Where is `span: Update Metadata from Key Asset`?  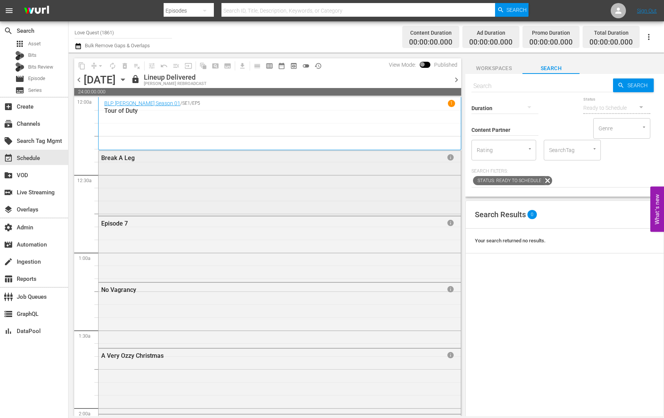
span: Update Metadata from Key Asset is located at coordinates (188, 66).